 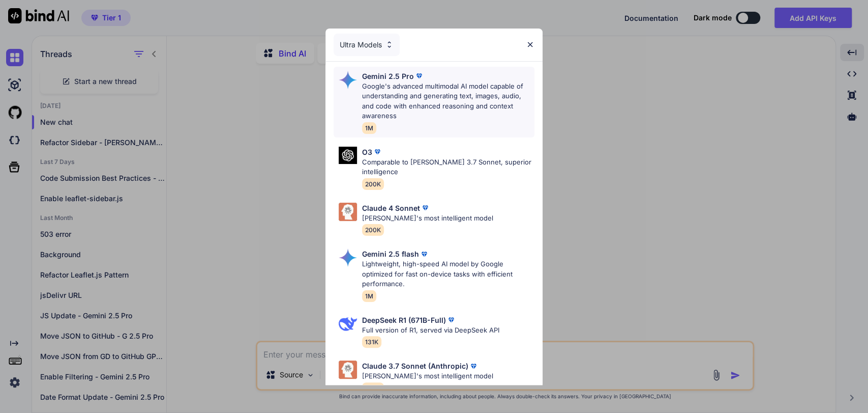 What do you see at coordinates (391, 207) in the screenshot?
I see `p: Claude 4 Sonnet` at bounding box center [391, 207].